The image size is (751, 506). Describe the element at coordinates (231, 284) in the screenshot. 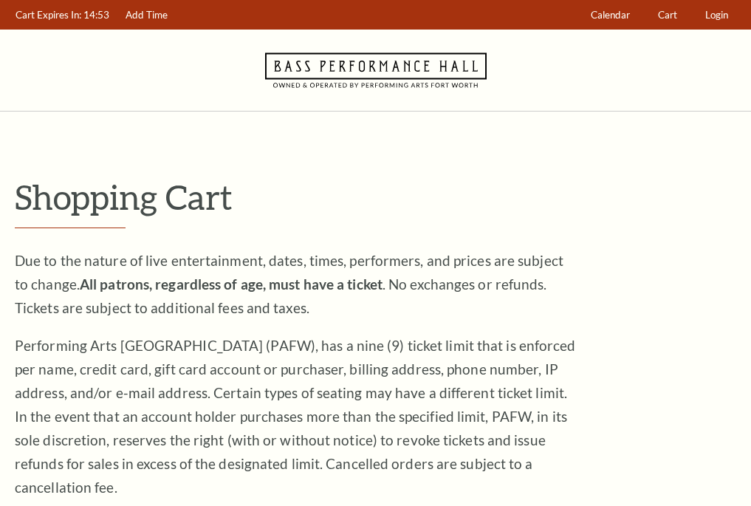

I see `strong: All patrons, regardless of age, must have a ticket` at that location.